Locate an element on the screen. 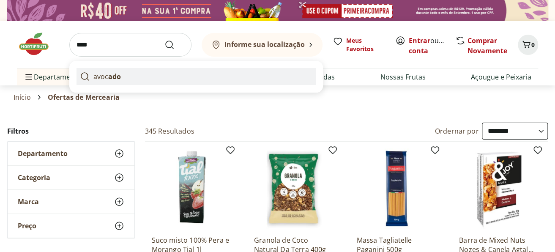 The height and width of the screenshot is (252, 555). h2: Filtros is located at coordinates (71, 131).